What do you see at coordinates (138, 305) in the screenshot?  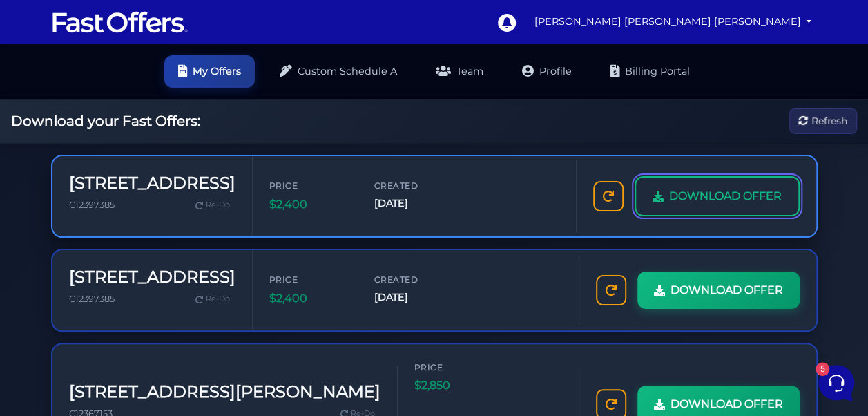 I see `button: 5Messages` at bounding box center [138, 305].